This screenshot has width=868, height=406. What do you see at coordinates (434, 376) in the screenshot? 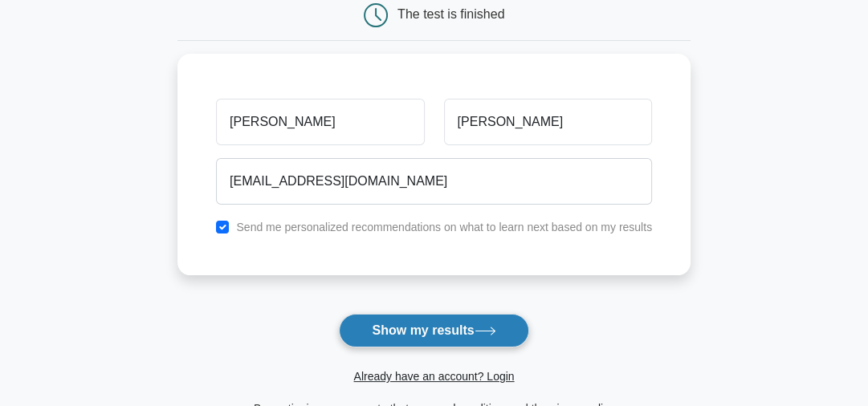
I see `a: Already have an account? Login` at bounding box center [434, 376].